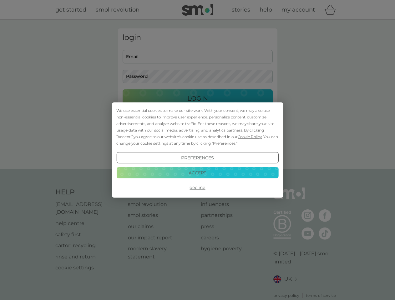  What do you see at coordinates (197, 158) in the screenshot?
I see `button: Preferences` at bounding box center [197, 158].